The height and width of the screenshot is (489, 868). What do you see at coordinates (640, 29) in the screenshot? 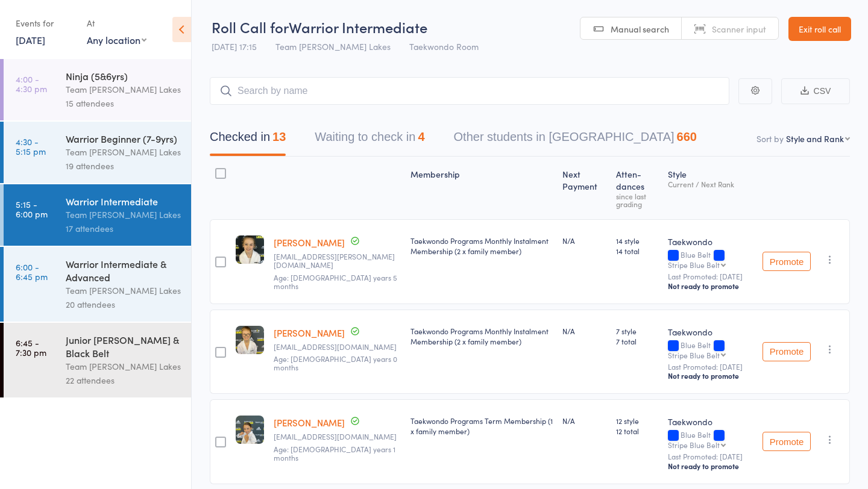
I see `span: Manual search` at bounding box center [640, 29].